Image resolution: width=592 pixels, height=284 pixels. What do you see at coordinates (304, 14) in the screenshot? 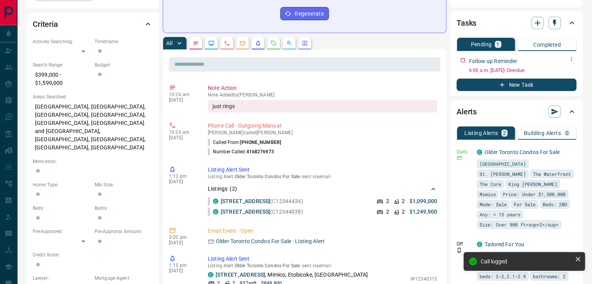
I see `button: Regenerate` at bounding box center [304, 14].